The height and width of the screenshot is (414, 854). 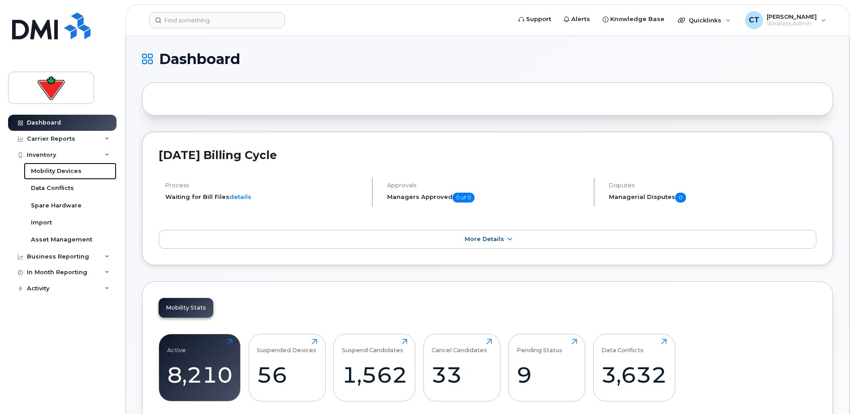 I want to click on a: Active8,210, so click(x=200, y=367).